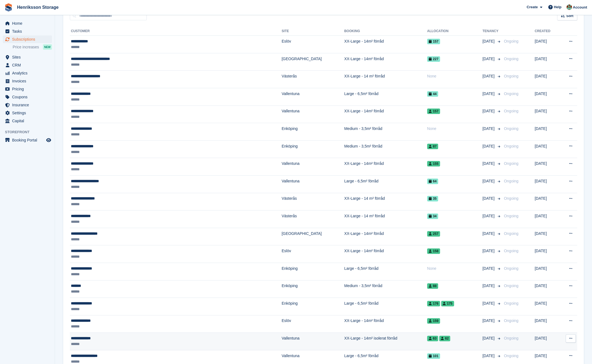  Describe the element at coordinates (313, 324) in the screenshot. I see `td: Eslöv` at that location.